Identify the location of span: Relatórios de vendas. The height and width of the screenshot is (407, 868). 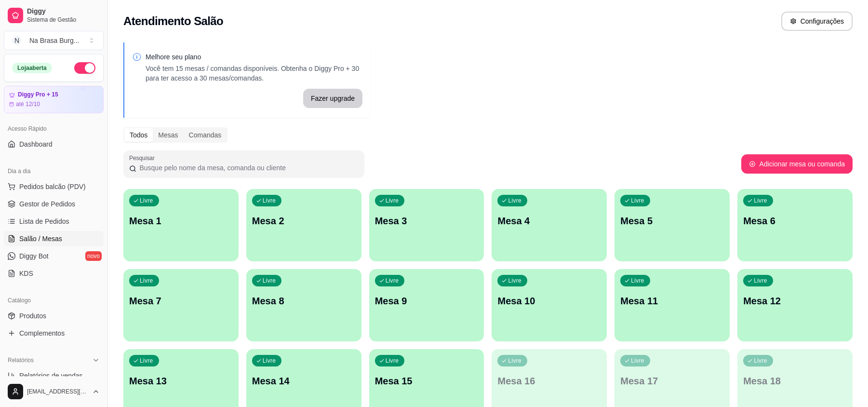
(51, 375).